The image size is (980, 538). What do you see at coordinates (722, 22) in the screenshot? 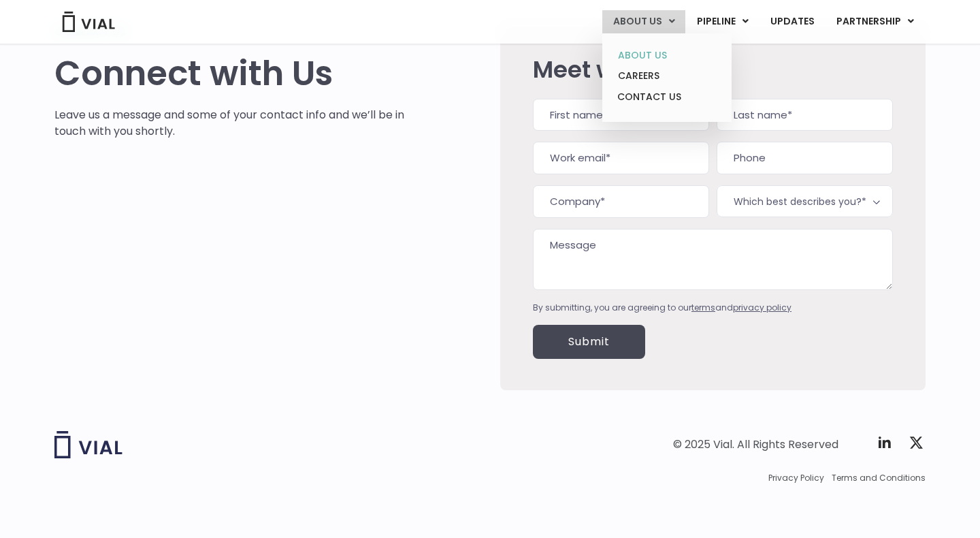
I see `a: PIPELINEMenu Toggle` at bounding box center [722, 22].